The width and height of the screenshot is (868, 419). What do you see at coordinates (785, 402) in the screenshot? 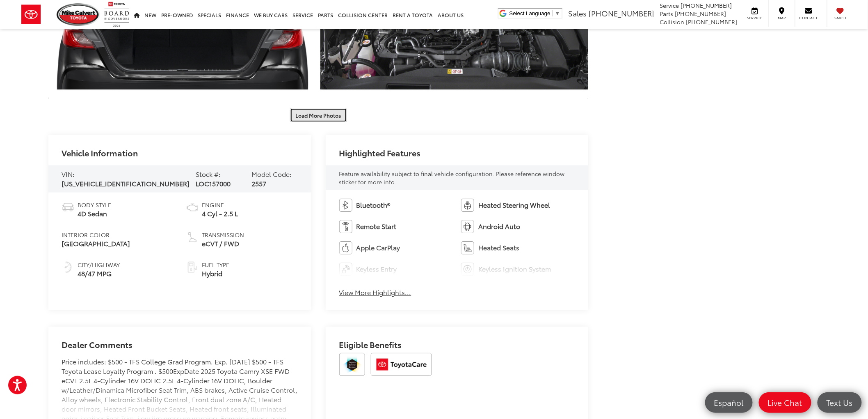
I see `a: Live Chat` at bounding box center [785, 402].